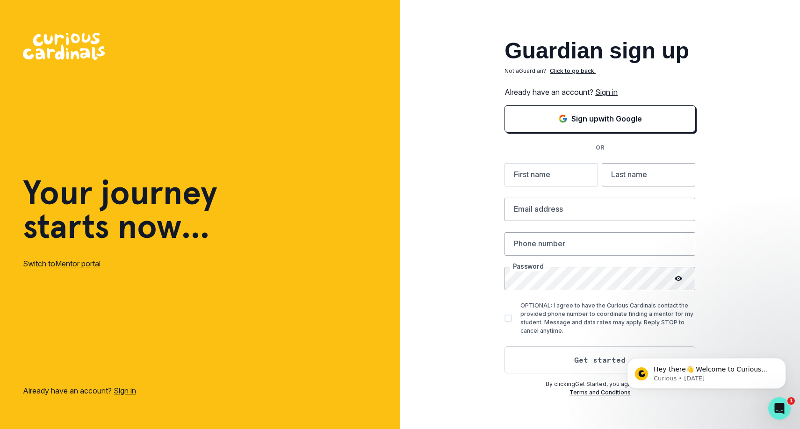  What do you see at coordinates (101, 40) in the screenshot?
I see `p: Message from Curious, sent 1w ago` at bounding box center [101, 40].